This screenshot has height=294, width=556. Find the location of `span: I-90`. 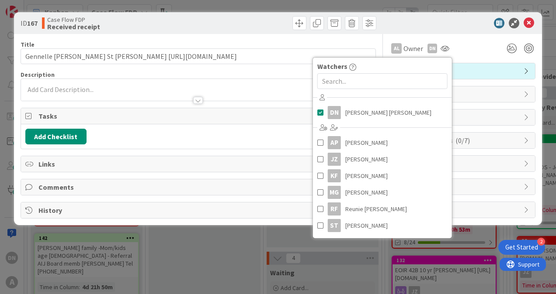

span: I-90 is located at coordinates (463, 71).